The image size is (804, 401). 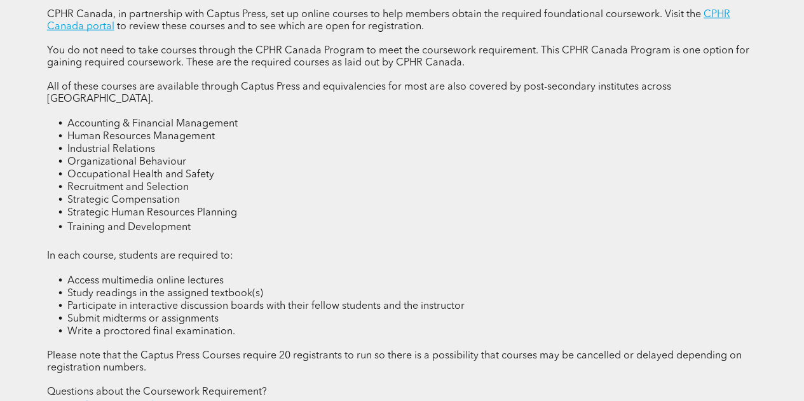 What do you see at coordinates (157, 392) in the screenshot?
I see `span: Questions about the Coursework Requirement?` at bounding box center [157, 392].